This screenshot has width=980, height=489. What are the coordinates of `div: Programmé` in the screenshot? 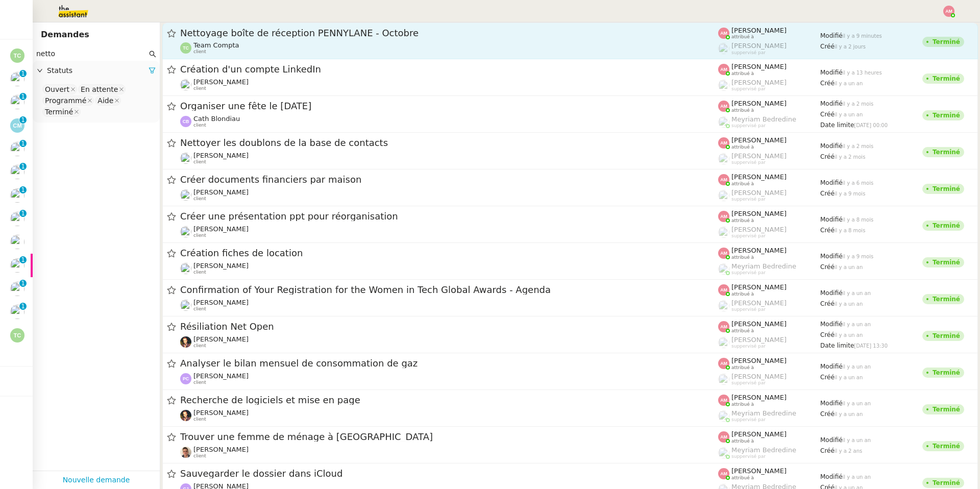 It's located at (65, 101).